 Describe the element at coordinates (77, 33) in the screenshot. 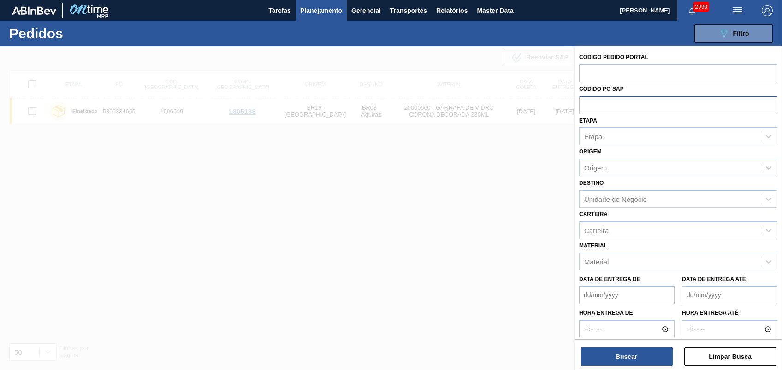

I see `h1: Pedidos` at that location.